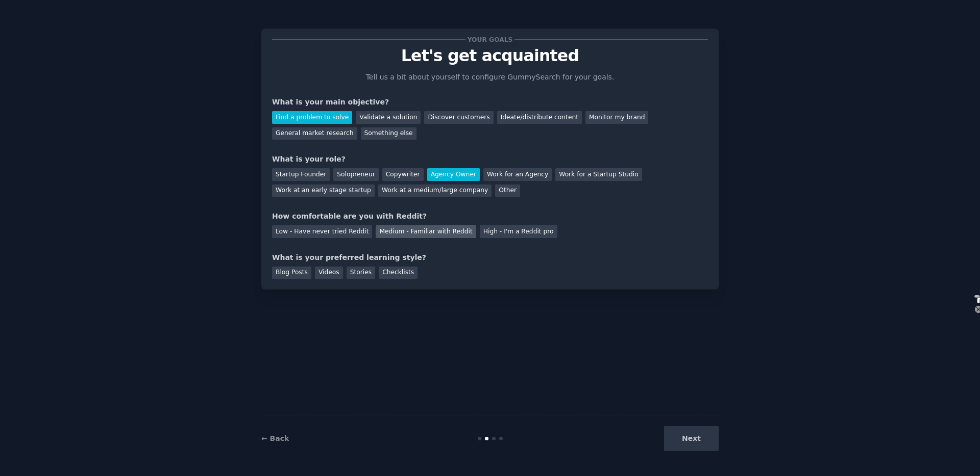 Image resolution: width=980 pixels, height=476 pixels. I want to click on div: Work for an Agency, so click(517, 174).